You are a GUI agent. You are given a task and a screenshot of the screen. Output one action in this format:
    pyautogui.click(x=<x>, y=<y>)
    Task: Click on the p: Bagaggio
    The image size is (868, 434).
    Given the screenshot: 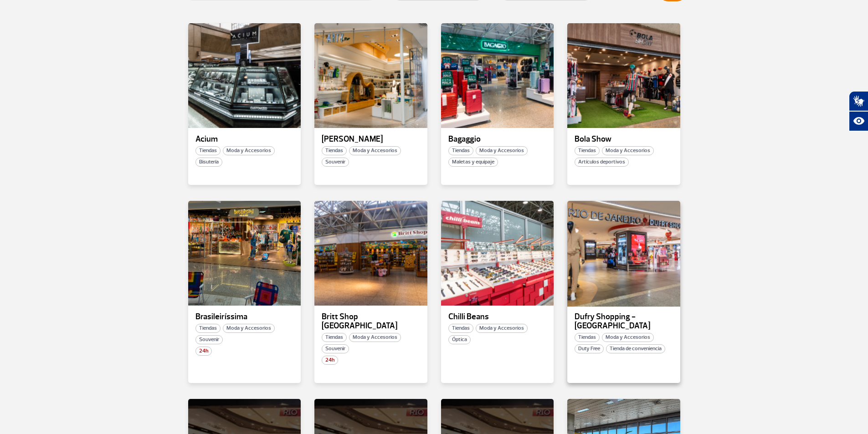 What is the action you would take?
    pyautogui.click(x=498, y=140)
    